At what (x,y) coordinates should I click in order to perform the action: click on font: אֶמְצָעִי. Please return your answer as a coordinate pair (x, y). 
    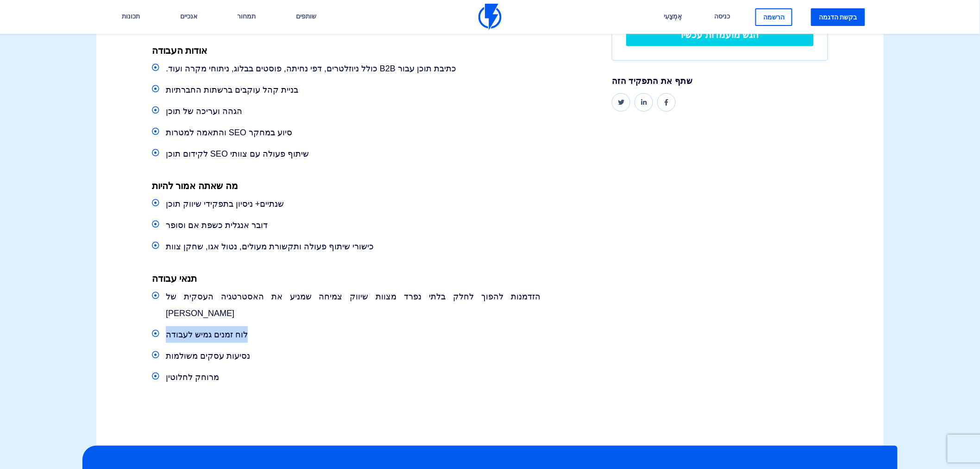
    Looking at the image, I should click on (673, 16).